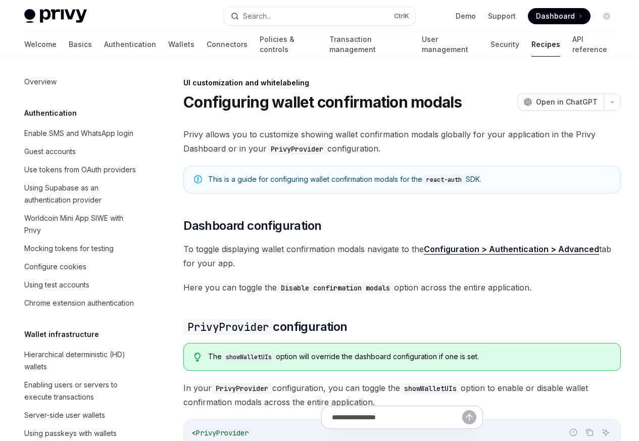  I want to click on svg: Note, so click(198, 179).